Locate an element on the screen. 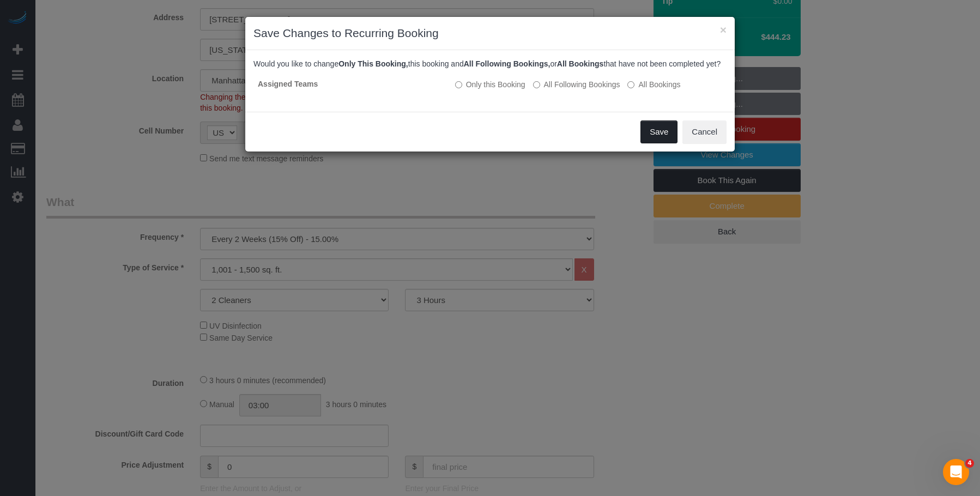 The height and width of the screenshot is (496, 980). input: Only this Booking is located at coordinates (458, 84).